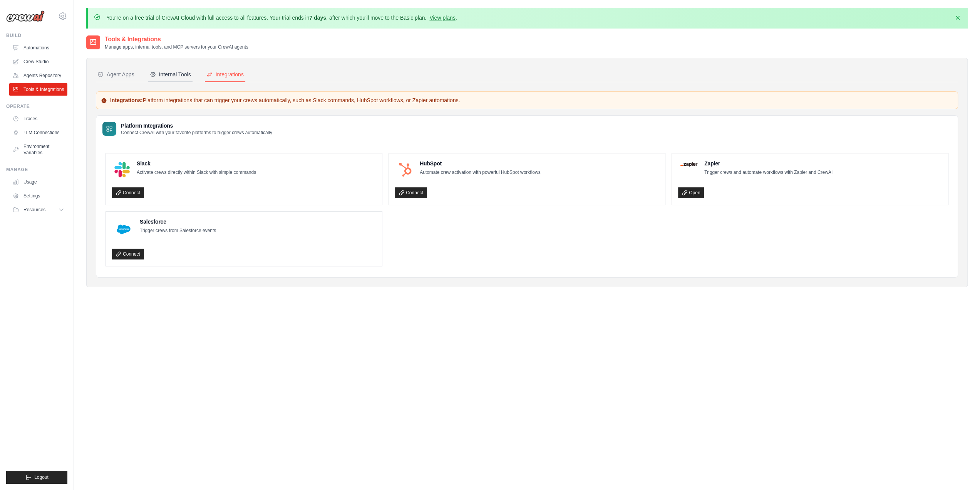 This screenshot has height=490, width=980. Describe the element at coordinates (178, 231) in the screenshot. I see `p: Trigger crews from Salesforce events` at that location.